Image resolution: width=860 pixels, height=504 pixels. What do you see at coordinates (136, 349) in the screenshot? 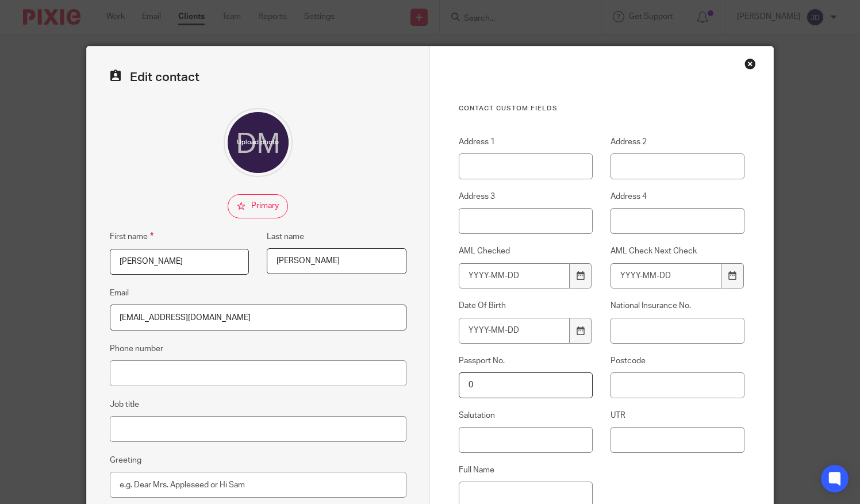
I see `label: Phone number` at bounding box center [136, 349].